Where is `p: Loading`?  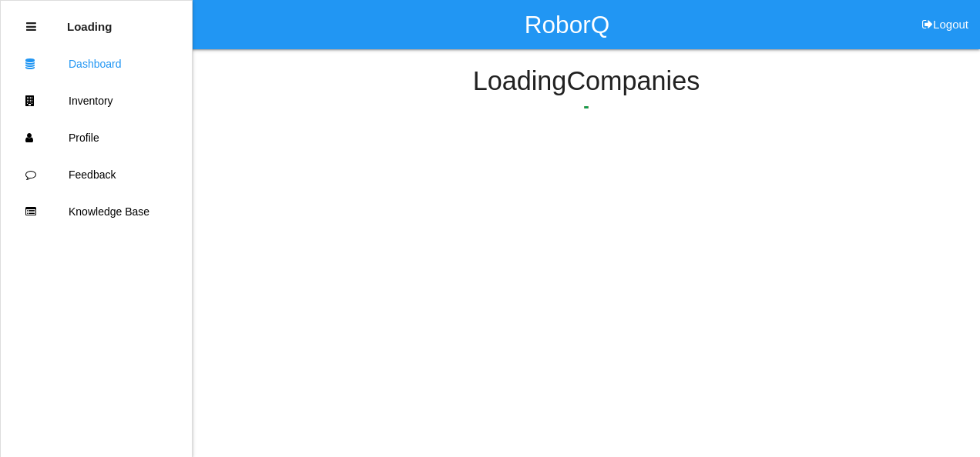
p: Loading is located at coordinates (90, 21).